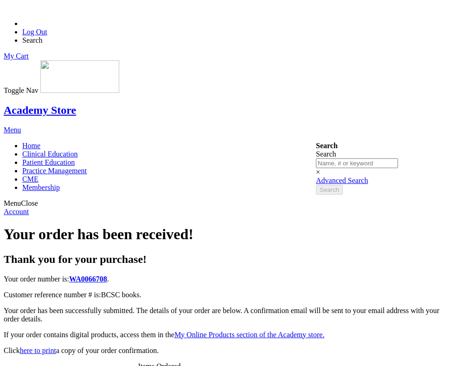 This screenshot has width=456, height=366. Describe the element at coordinates (228, 315) in the screenshot. I see `p: Your order has been successfully submitted. The details of your order are below. A confirmation e...` at that location.